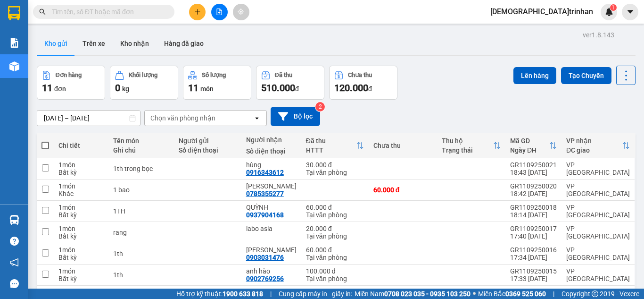 This screenshot has height=299, width=644. I want to click on button: Chưa thu120.000đ, so click(363, 83).